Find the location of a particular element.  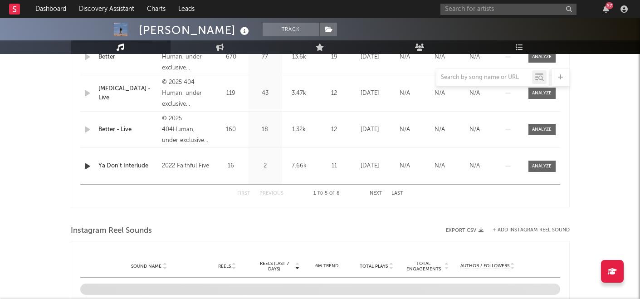

div: 77 is located at coordinates (265, 57).